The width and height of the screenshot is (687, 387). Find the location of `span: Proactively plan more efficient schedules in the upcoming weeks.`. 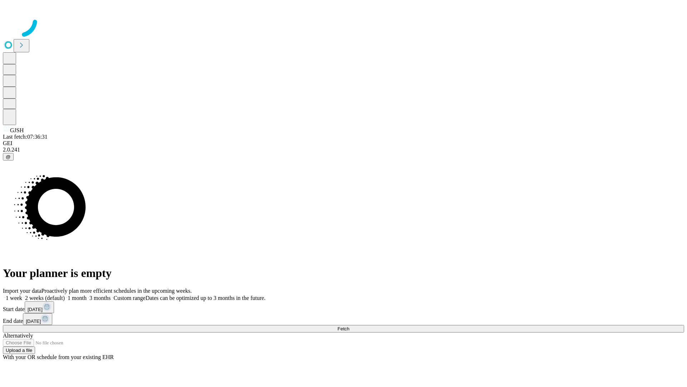

span: Proactively plan more efficient schedules in the upcoming weeks. is located at coordinates (117, 290).